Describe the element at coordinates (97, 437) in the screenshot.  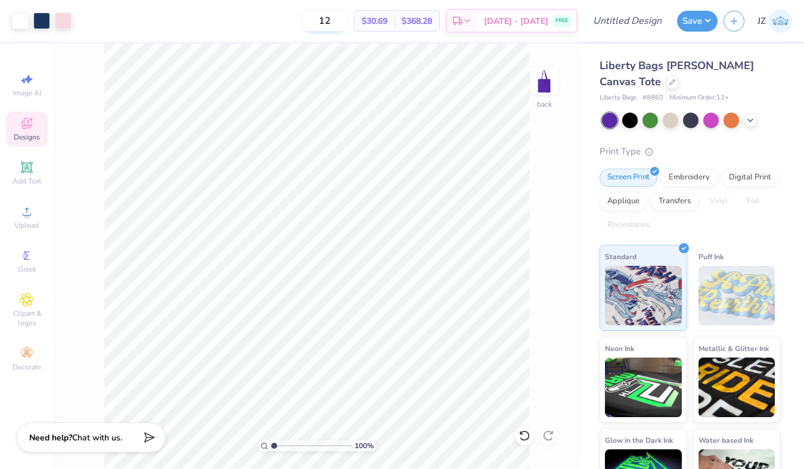
I see `span: Chat with us.` at that location.